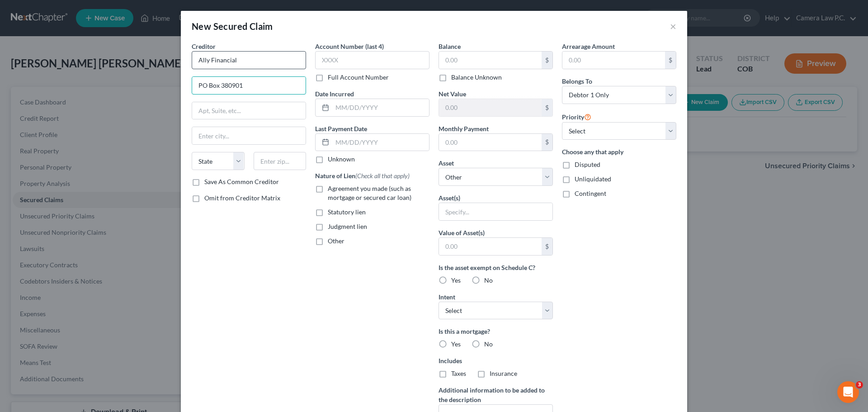 Image resolution: width=868 pixels, height=412 pixels. Describe the element at coordinates (249, 60) in the screenshot. I see `input: Search creditor by name...` at that location.